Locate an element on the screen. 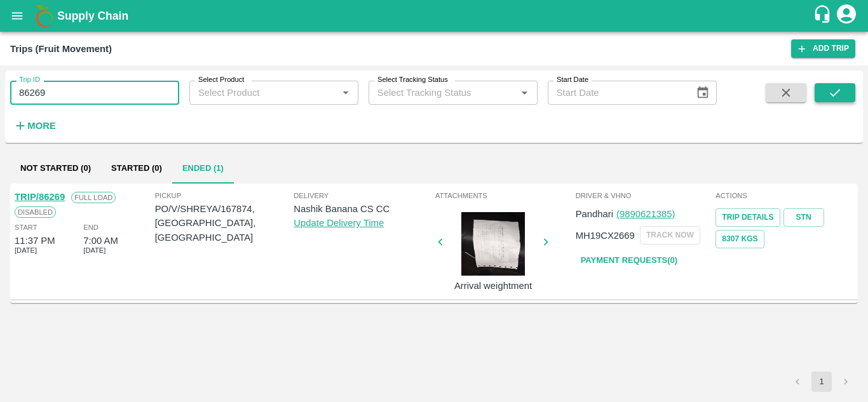 This screenshot has width=868, height=402. button: Choose date is located at coordinates (702, 92).